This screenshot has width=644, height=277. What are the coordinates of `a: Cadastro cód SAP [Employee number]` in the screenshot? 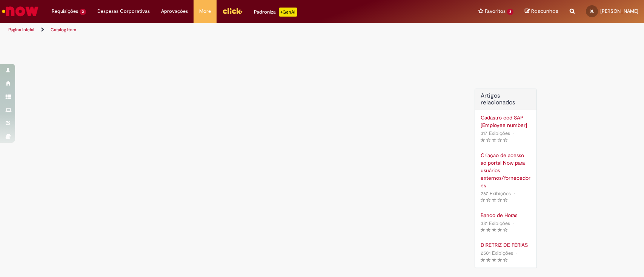 It's located at (506, 121).